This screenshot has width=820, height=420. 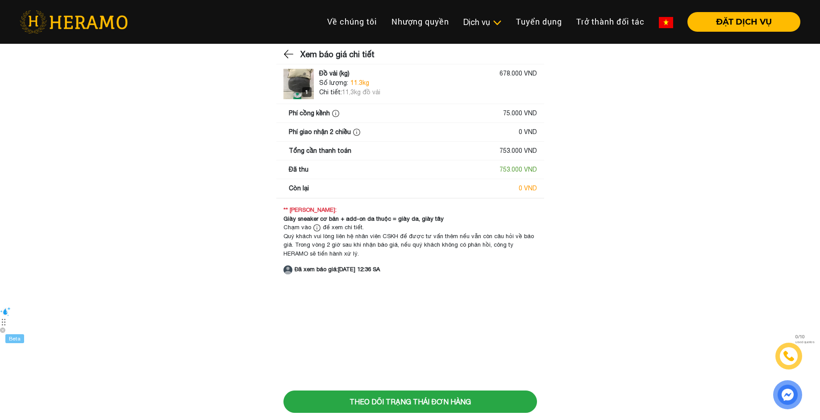 What do you see at coordinates (740, 22) in the screenshot?
I see `a: ĐẶT DỊCH VỤ` at bounding box center [740, 22].